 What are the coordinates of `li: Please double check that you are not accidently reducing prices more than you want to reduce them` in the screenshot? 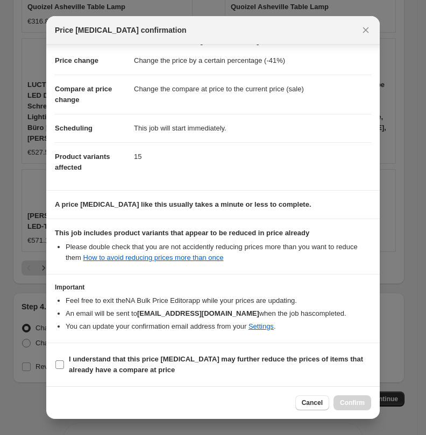 It's located at (218, 253).